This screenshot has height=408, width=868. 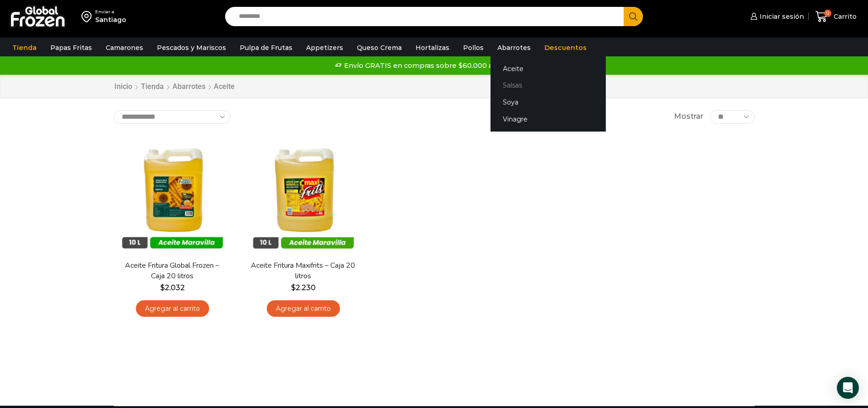 I want to click on a: Camarones, so click(x=124, y=48).